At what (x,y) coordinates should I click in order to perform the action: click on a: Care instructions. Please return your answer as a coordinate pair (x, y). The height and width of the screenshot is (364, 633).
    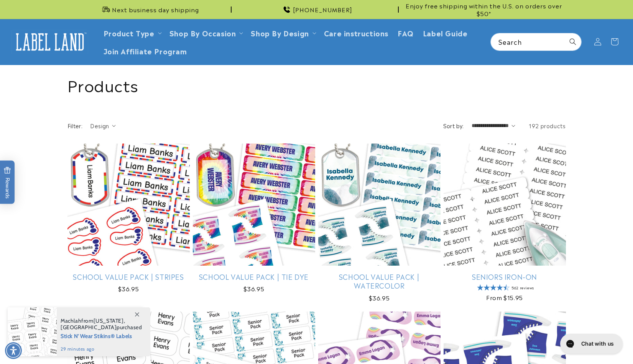
    Looking at the image, I should click on (356, 33).